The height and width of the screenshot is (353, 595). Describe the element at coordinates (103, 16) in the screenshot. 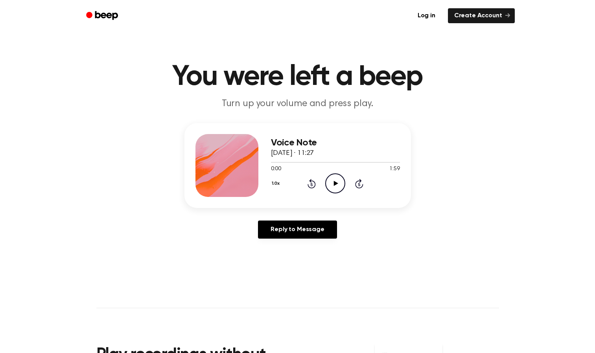

I see `a: Beep` at that location.